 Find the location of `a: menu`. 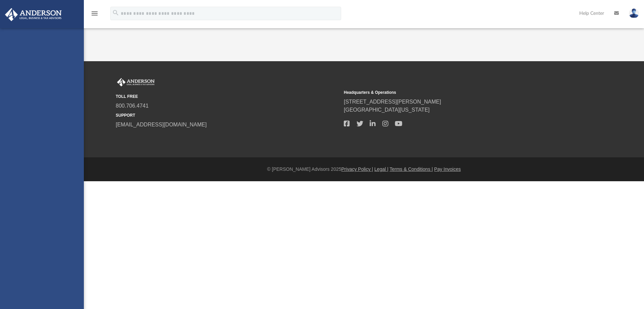

a: menu is located at coordinates (94, 15).